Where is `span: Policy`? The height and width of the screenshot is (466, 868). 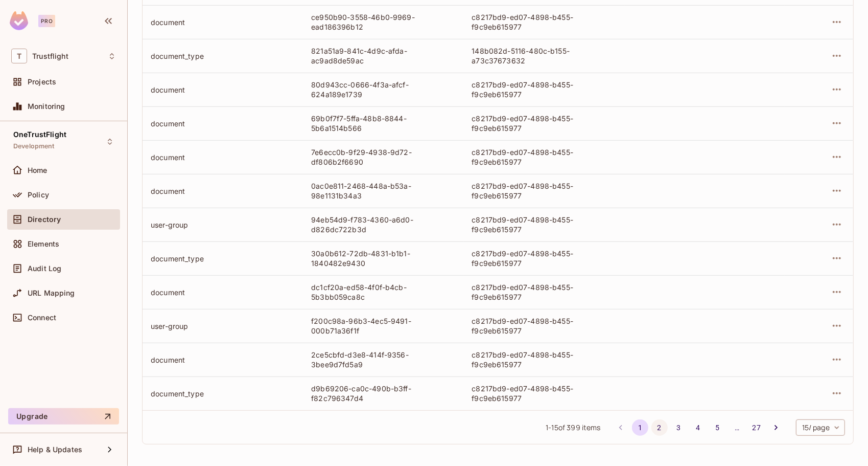 span: Policy is located at coordinates (39, 195).